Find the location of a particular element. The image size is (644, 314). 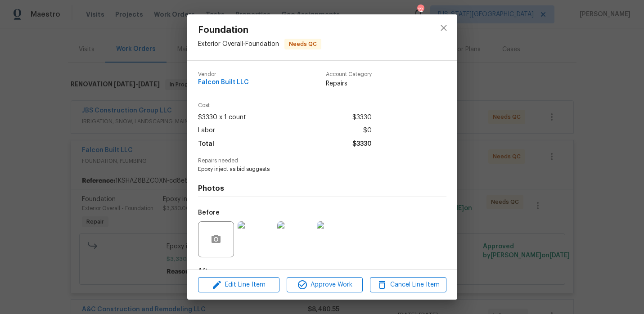

span: Repairs is located at coordinates (349, 83).